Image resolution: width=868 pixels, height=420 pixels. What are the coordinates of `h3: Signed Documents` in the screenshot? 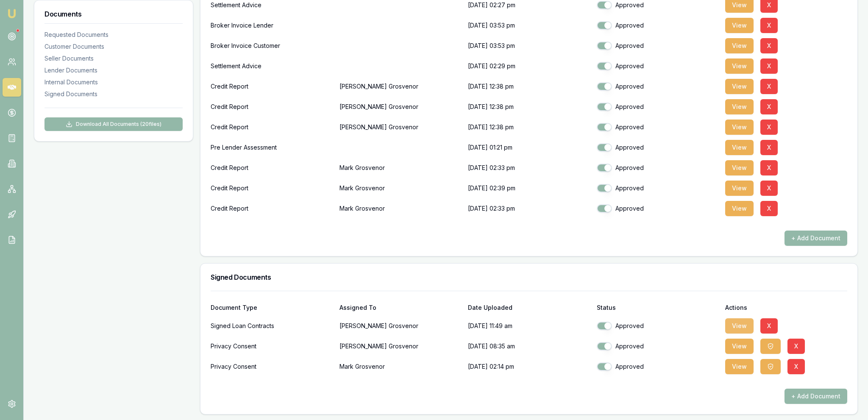 It's located at (529, 277).